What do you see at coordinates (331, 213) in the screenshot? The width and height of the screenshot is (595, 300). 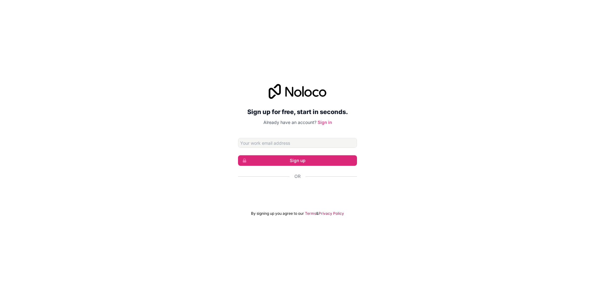 I see `a: Privacy Policy` at bounding box center [331, 213].